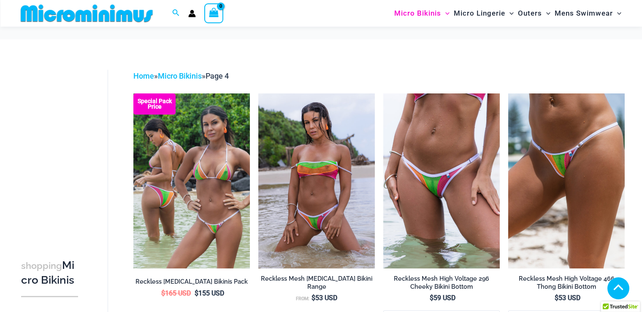 The image size is (642, 312). Describe the element at coordinates (530, 13) in the screenshot. I see `span: Outers` at that location.